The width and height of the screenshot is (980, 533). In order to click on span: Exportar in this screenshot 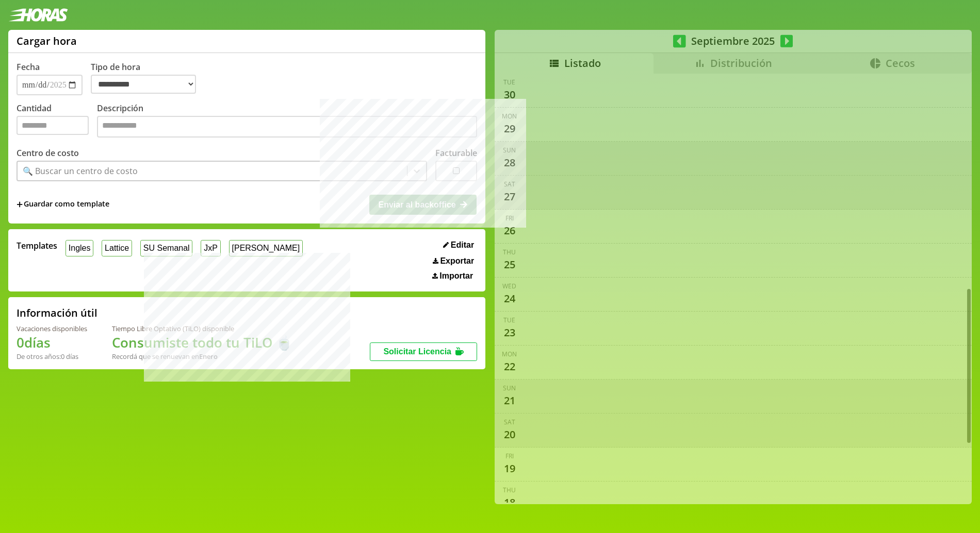, I will do `click(456, 262)`.